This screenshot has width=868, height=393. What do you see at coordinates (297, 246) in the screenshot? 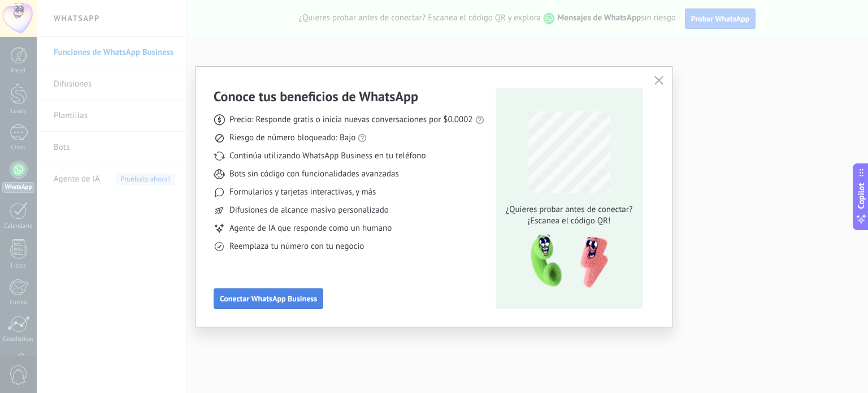
I see `span: Reemplaza tu número con tu negocio` at bounding box center [297, 246].